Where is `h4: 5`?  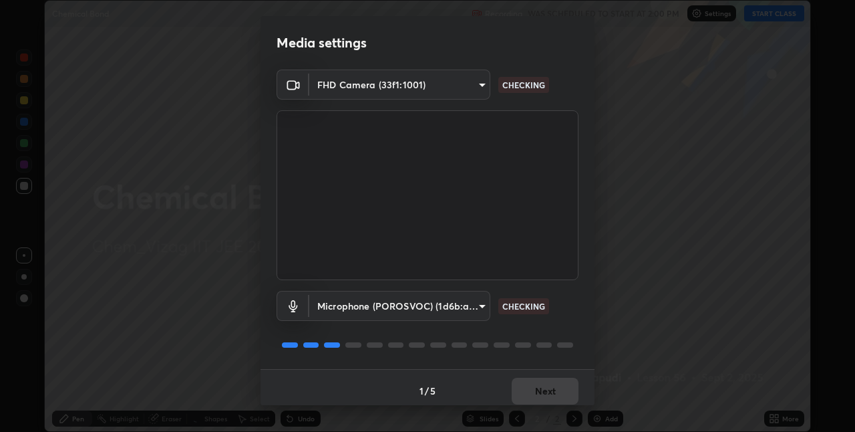
h4: 5 is located at coordinates (433, 390).